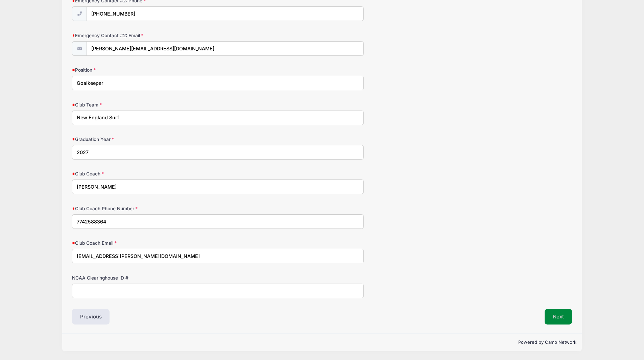 Image resolution: width=644 pixels, height=360 pixels. I want to click on label: Position, so click(155, 70).